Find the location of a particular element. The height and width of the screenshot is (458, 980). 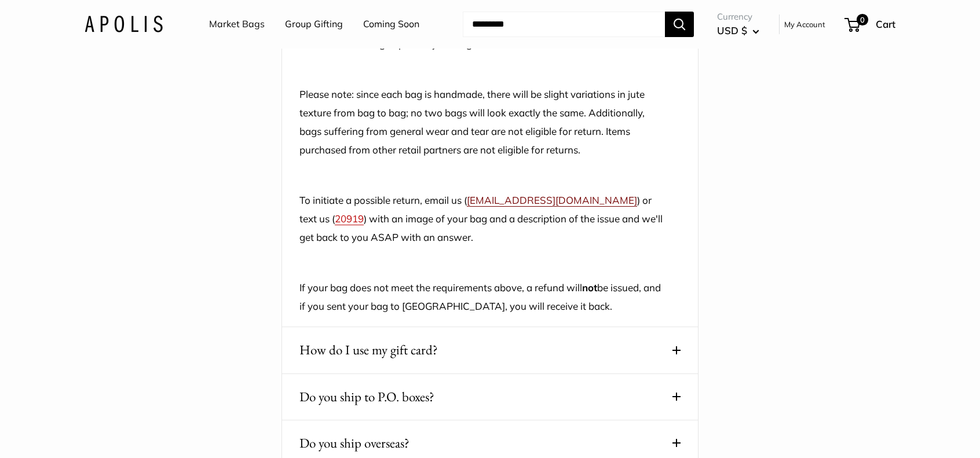

input: Search... is located at coordinates (563, 24).